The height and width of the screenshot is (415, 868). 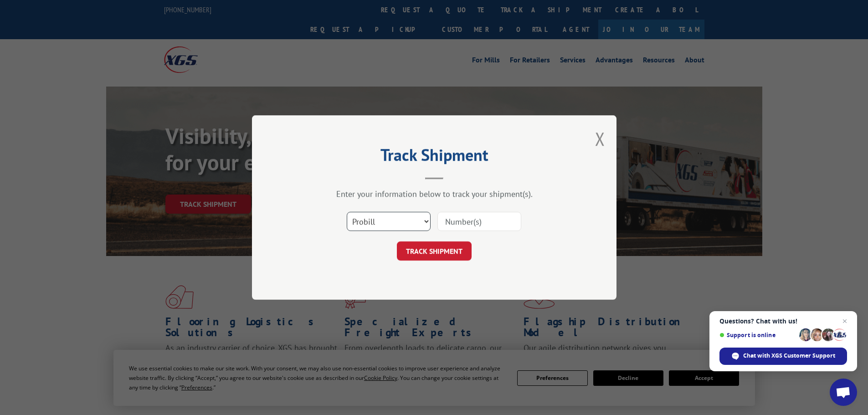 What do you see at coordinates (435, 194) in the screenshot?
I see `div: Enter your information below to track your shipment(s).` at bounding box center [435, 194].